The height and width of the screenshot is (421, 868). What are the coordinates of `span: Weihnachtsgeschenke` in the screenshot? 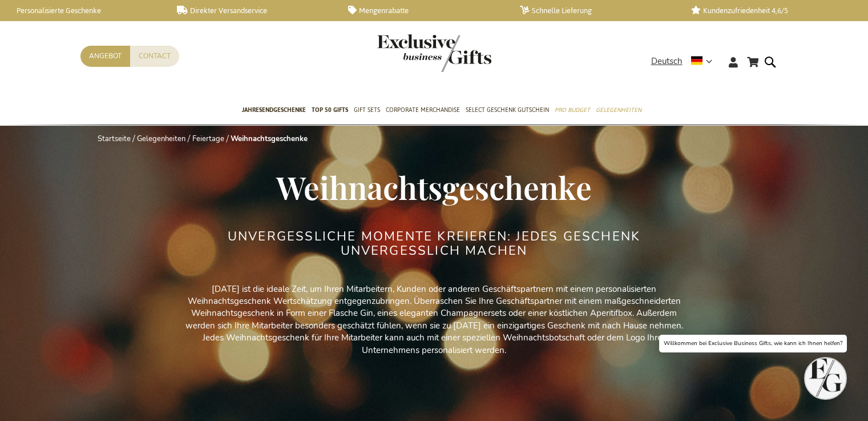 It's located at (434, 187).